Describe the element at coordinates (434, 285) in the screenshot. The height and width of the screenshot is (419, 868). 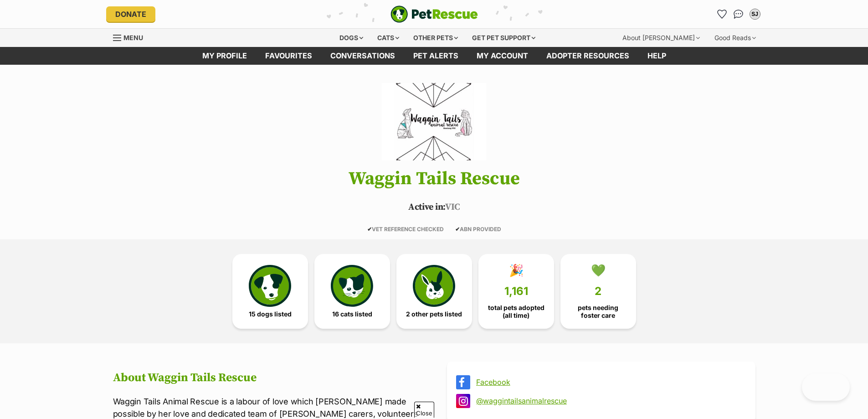
I see `img: bunny-icon-b786713a4a21a2fe6d13e954f4cb29d131f1b31f8a74b52ca2c6d2999bc34bbe.svg` at that location.